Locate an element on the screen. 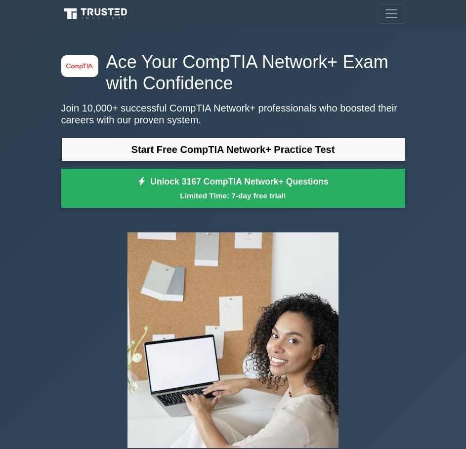 Image resolution: width=466 pixels, height=449 pixels. small: Limited Time: 7-day free trial! is located at coordinates (233, 195).